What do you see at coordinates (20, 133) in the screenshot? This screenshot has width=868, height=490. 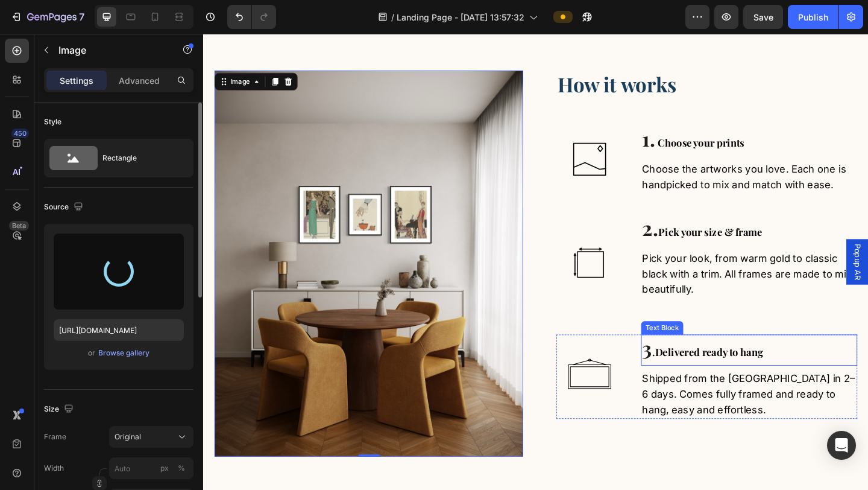 I see `div: 450` at bounding box center [20, 133].